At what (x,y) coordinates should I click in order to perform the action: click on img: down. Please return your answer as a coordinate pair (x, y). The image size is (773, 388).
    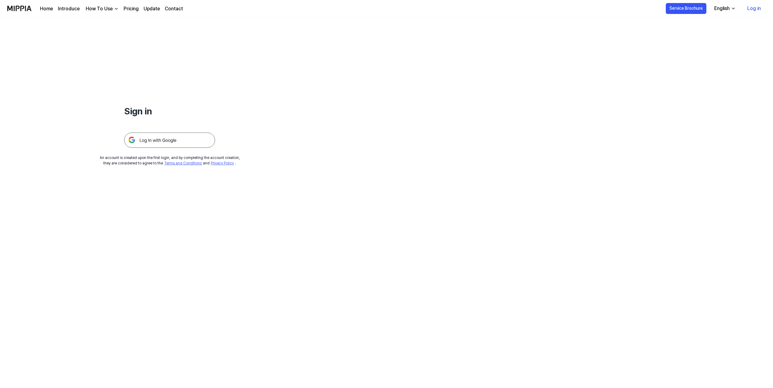
    Looking at the image, I should click on (116, 9).